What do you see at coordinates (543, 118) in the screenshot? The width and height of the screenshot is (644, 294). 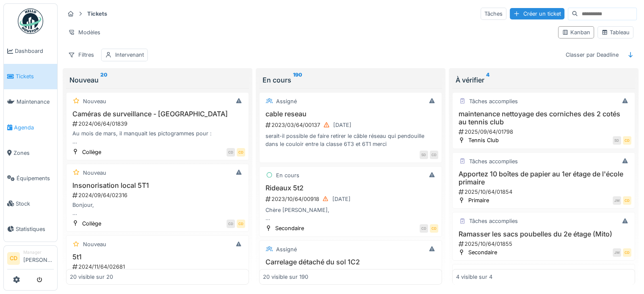 I see `h3: maintenance nettoyage des corniches des 2 cotés au tennis club` at bounding box center [543, 118].